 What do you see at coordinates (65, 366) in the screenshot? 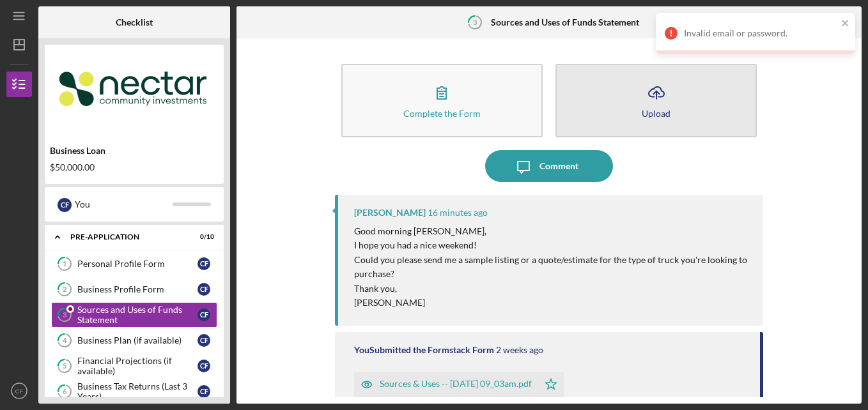
I see `tspan: 5` at bounding box center [65, 366].